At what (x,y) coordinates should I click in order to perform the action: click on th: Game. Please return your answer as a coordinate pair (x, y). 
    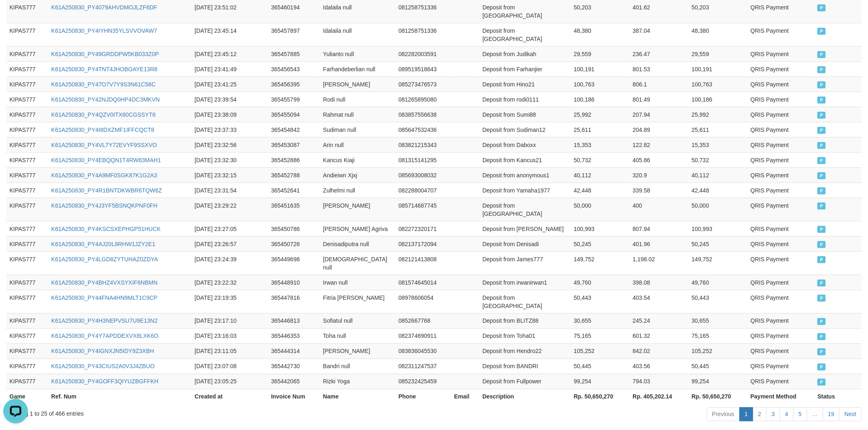
    Looking at the image, I should click on (27, 396).